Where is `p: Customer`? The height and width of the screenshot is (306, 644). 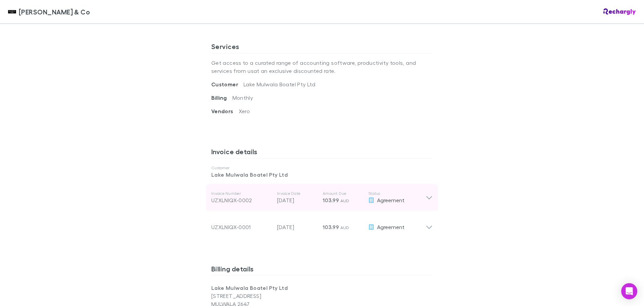 p: Customer is located at coordinates (322, 167).